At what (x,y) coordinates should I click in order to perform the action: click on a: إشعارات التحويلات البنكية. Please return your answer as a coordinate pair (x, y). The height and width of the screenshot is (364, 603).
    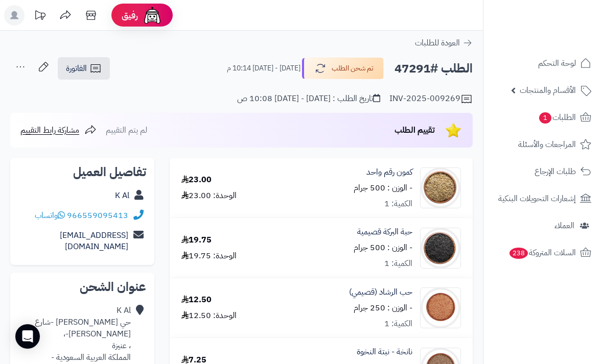
    Looking at the image, I should click on (543, 198).